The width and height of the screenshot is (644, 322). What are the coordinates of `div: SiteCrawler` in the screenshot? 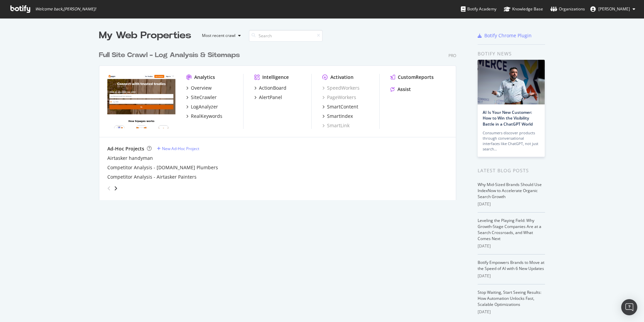 It's located at (204, 97).